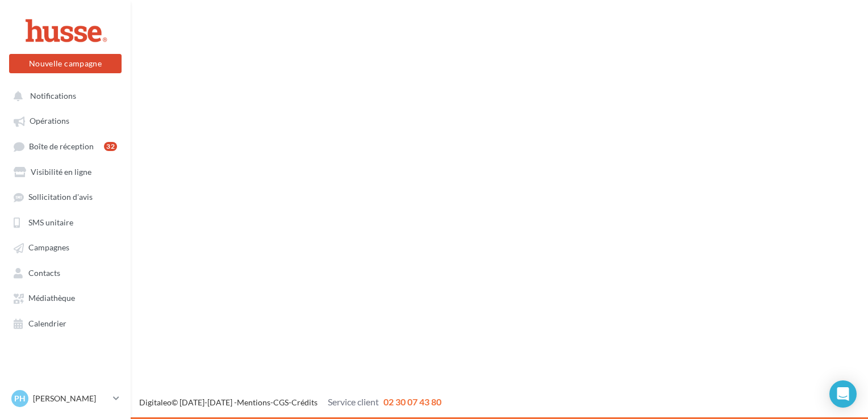  I want to click on a: Campagnes, so click(65, 247).